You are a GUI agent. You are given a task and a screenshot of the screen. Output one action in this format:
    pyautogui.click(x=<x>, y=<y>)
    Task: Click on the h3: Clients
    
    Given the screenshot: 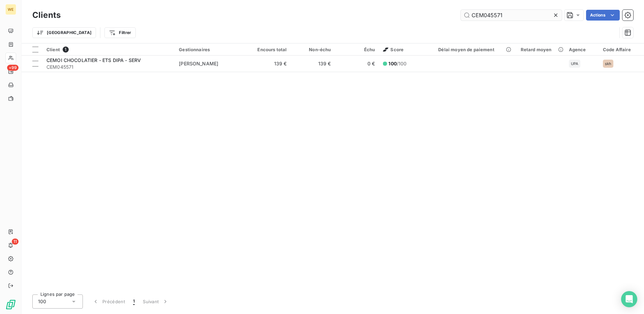 What is the action you would take?
    pyautogui.click(x=47, y=15)
    